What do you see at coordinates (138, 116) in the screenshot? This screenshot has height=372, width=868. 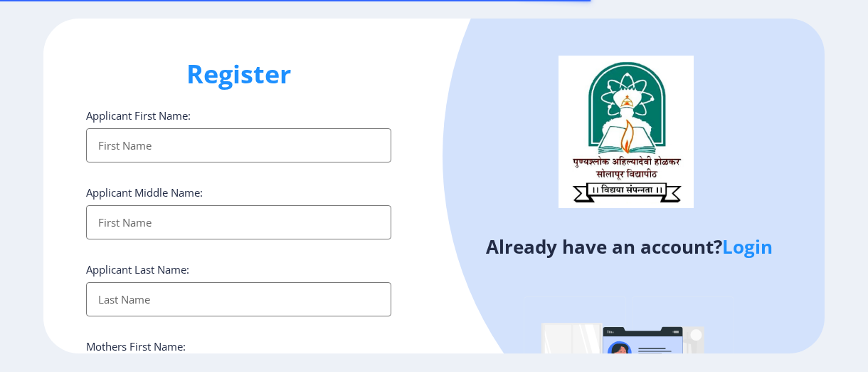 I see `label: Applicant First Name:` at bounding box center [138, 116].